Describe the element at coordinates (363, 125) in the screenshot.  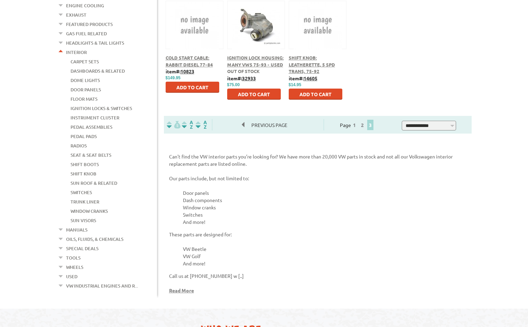
I see `a: 2` at that location.